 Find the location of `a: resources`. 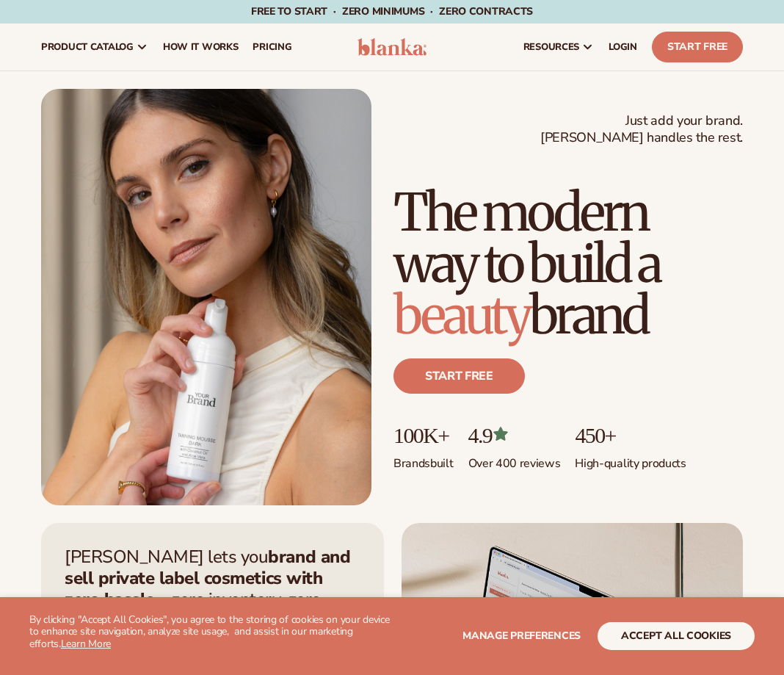

a: resources is located at coordinates (559, 47).